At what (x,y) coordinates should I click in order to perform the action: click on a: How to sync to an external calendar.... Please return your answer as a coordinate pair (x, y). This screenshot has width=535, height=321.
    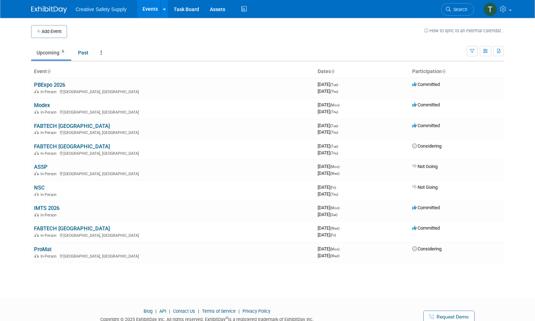
    Looking at the image, I should click on (464, 30).